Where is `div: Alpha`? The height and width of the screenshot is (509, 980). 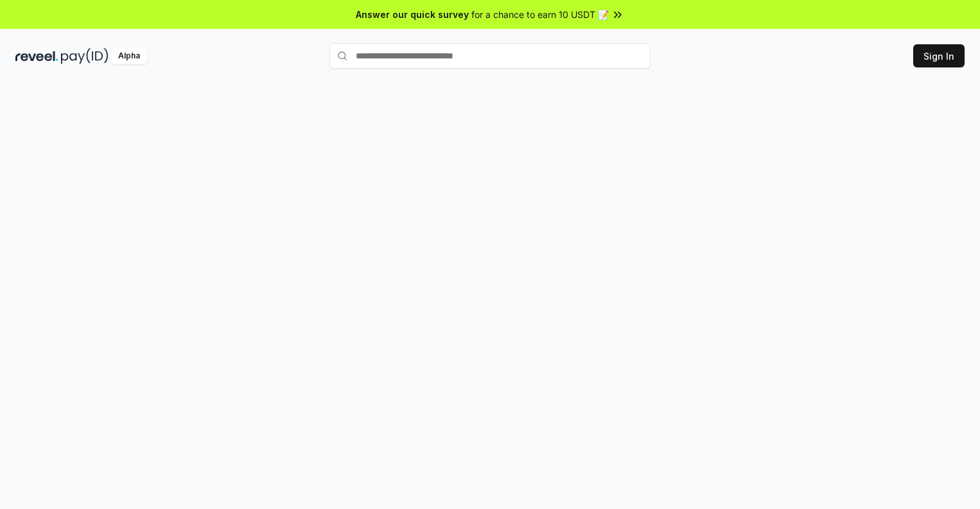
div: Alpha is located at coordinates (129, 56).